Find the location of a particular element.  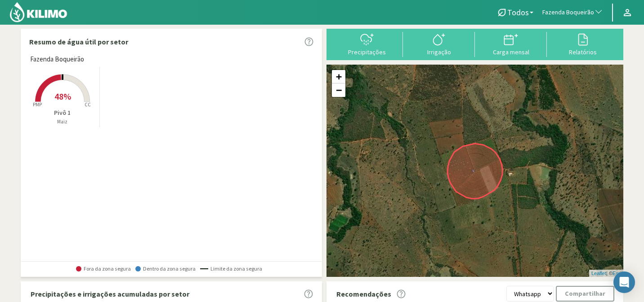

div: Precipitações is located at coordinates (367, 52).